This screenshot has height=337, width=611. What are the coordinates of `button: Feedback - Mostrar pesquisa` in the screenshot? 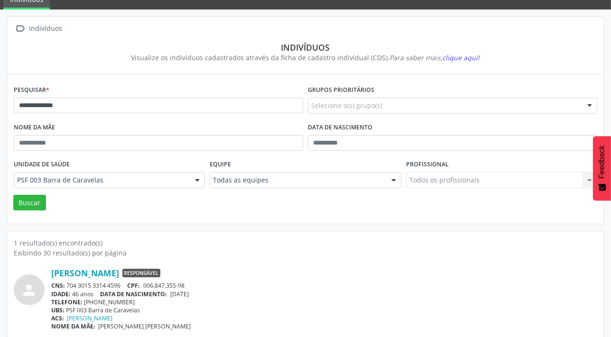 It's located at (602, 168).